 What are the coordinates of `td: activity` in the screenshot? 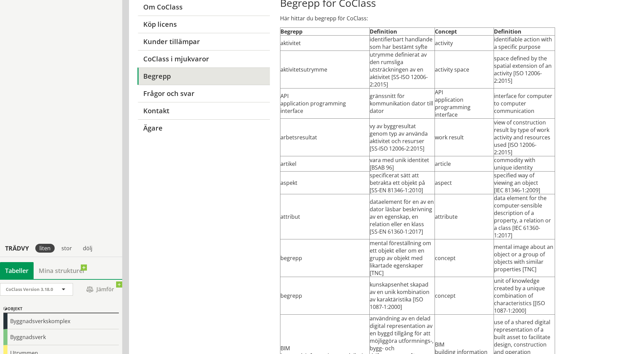 It's located at (465, 43).